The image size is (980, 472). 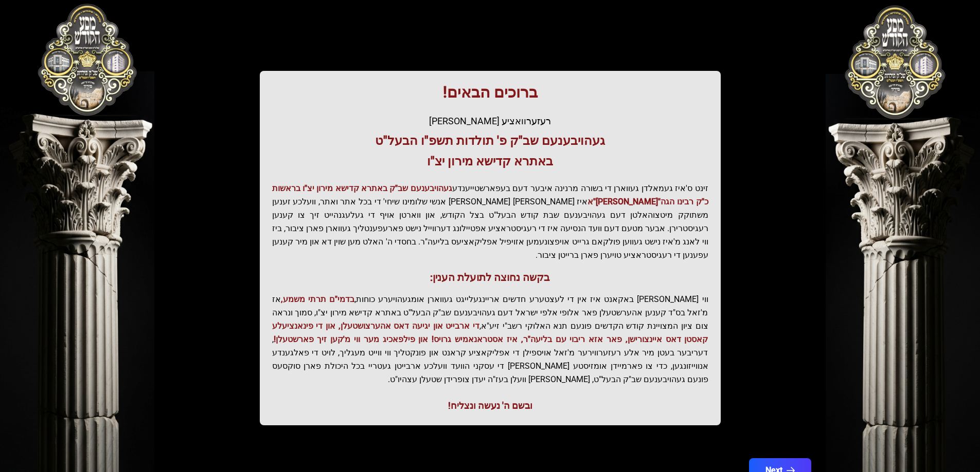 I want to click on div: ובשם ה' נעשה ונצליח!, so click(x=490, y=406).